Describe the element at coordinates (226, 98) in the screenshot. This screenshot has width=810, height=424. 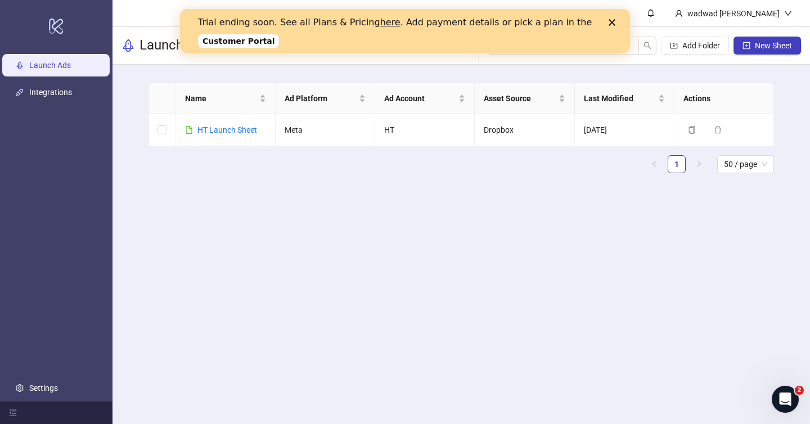
I see `th: Name` at that location.